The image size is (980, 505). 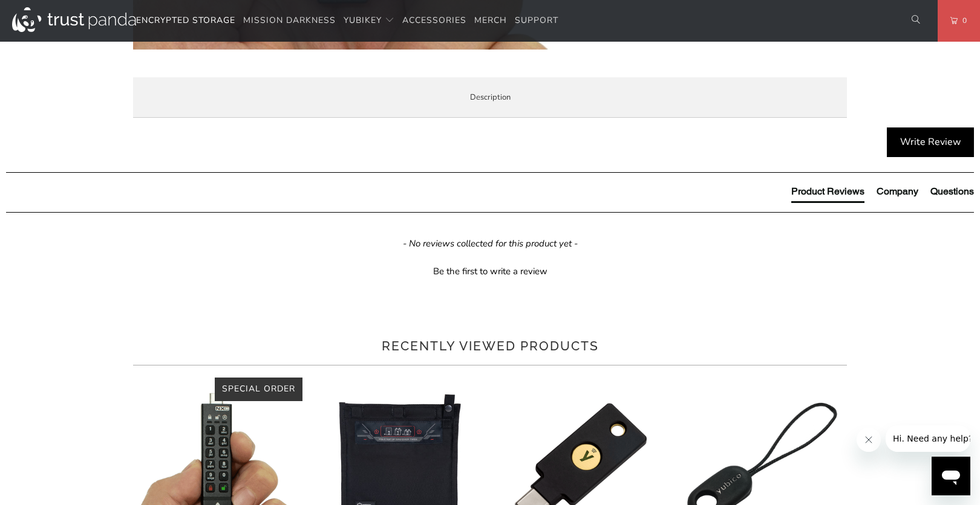 I want to click on div: Company, so click(x=897, y=191).